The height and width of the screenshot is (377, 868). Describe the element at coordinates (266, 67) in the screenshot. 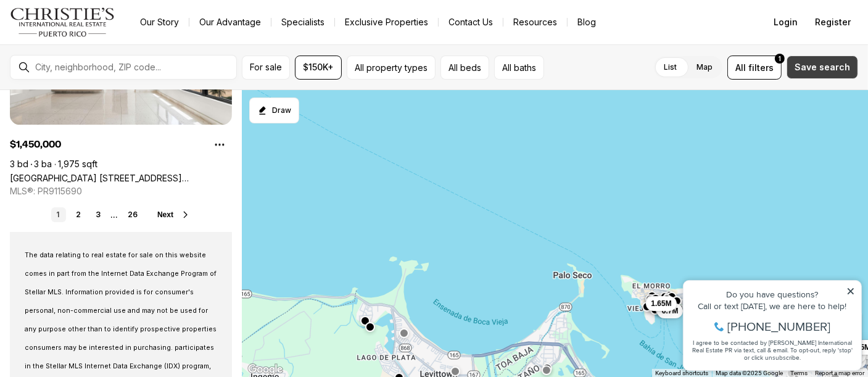

I see `button: For sale` at that location.